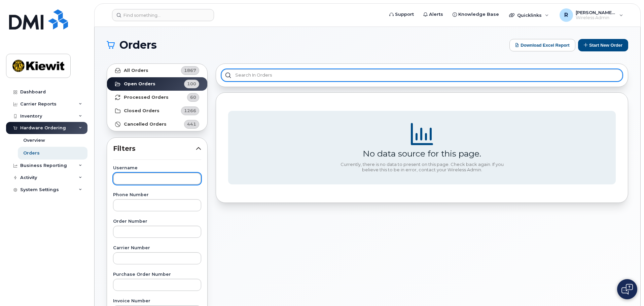 Image resolution: width=644 pixels, height=306 pixels. What do you see at coordinates (190, 70) in the screenshot?
I see `span: 1867` at bounding box center [190, 70].